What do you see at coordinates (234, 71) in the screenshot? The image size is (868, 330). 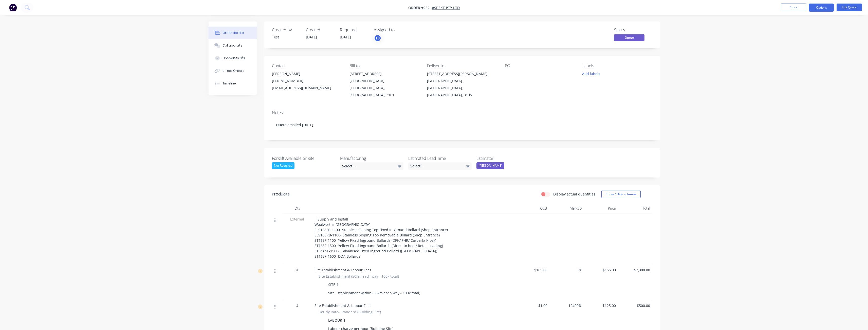 I see `div: Linked Orders` at bounding box center [234, 71].